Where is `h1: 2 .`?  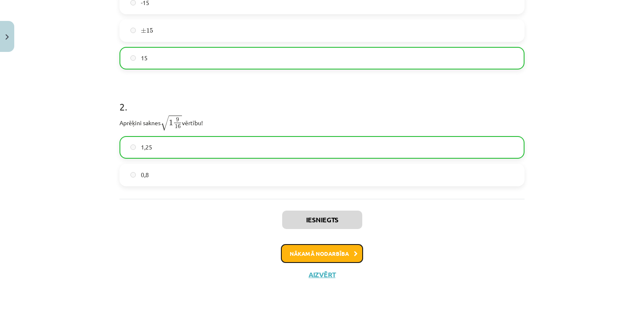 h1: 2 . is located at coordinates (322, 99).